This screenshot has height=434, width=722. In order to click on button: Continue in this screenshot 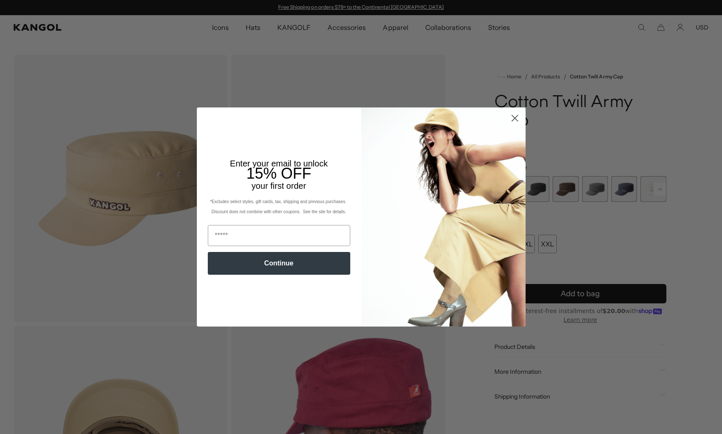, I will do `click(279, 263)`.